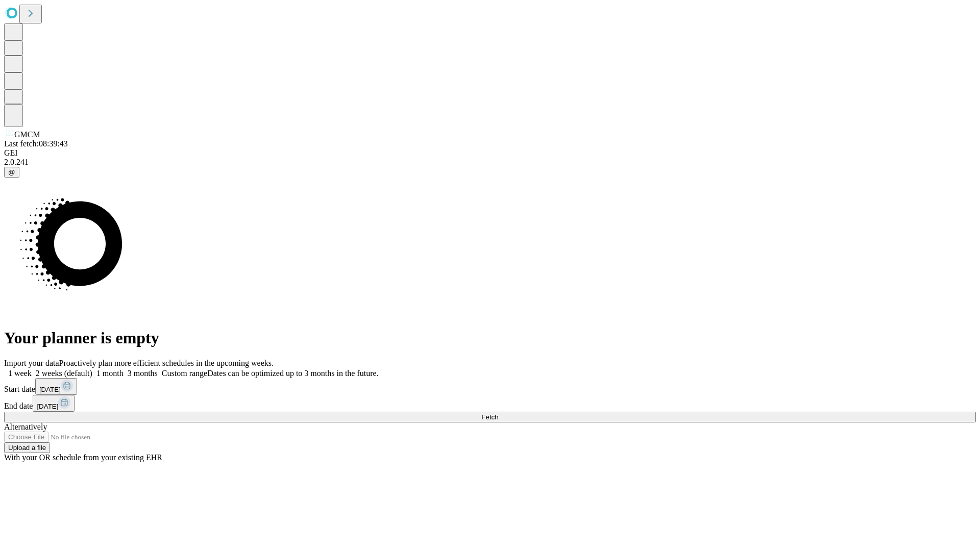  I want to click on span: Alternatively, so click(25, 427).